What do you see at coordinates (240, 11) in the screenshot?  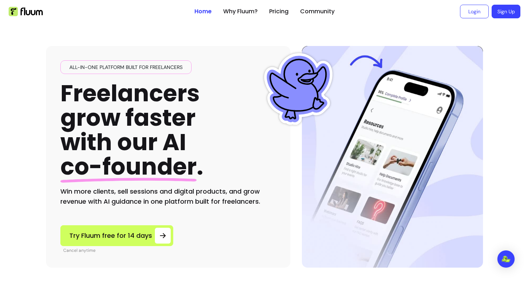 I see `a: Why Fluum?` at bounding box center [240, 11].